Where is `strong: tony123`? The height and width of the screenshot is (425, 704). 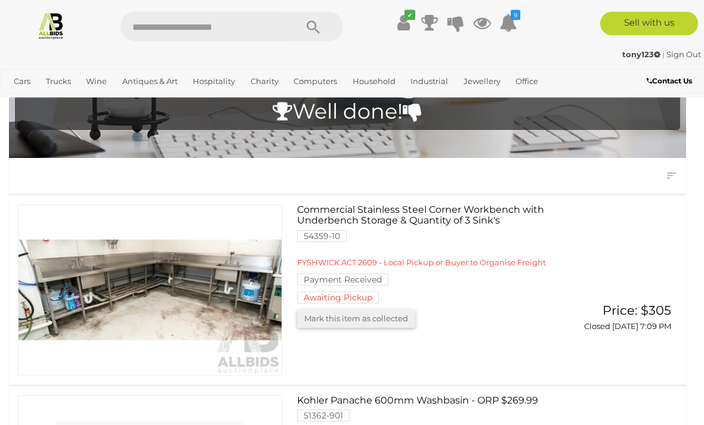 strong: tony123 is located at coordinates (641, 54).